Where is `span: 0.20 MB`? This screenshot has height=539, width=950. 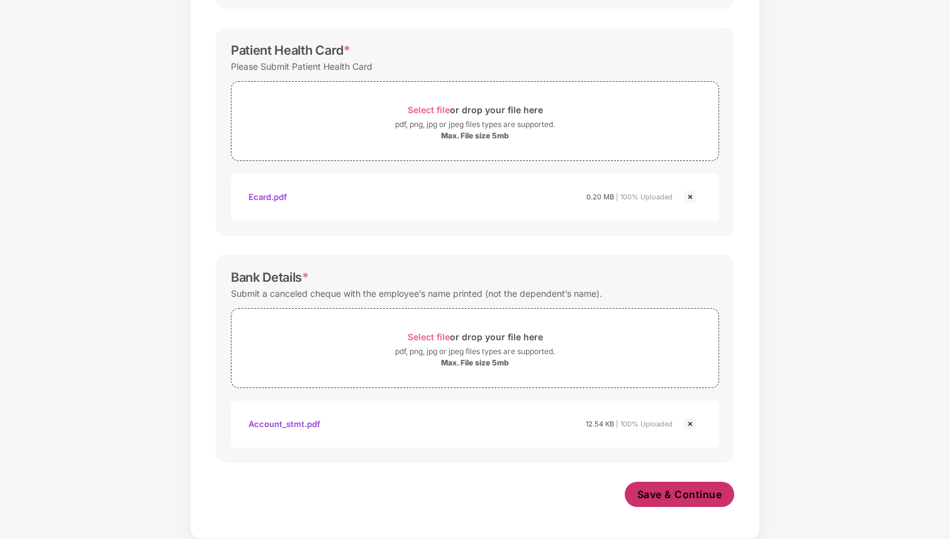 span: 0.20 MB is located at coordinates (600, 197).